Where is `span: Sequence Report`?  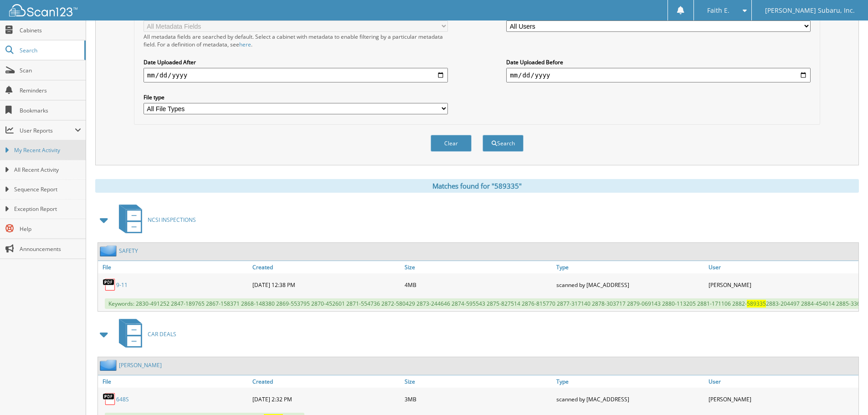 span: Sequence Report is located at coordinates (47, 190).